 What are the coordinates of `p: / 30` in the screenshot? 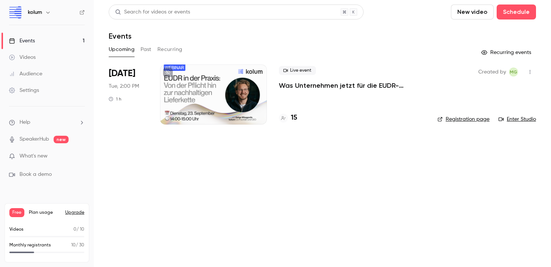 It's located at (78, 245).